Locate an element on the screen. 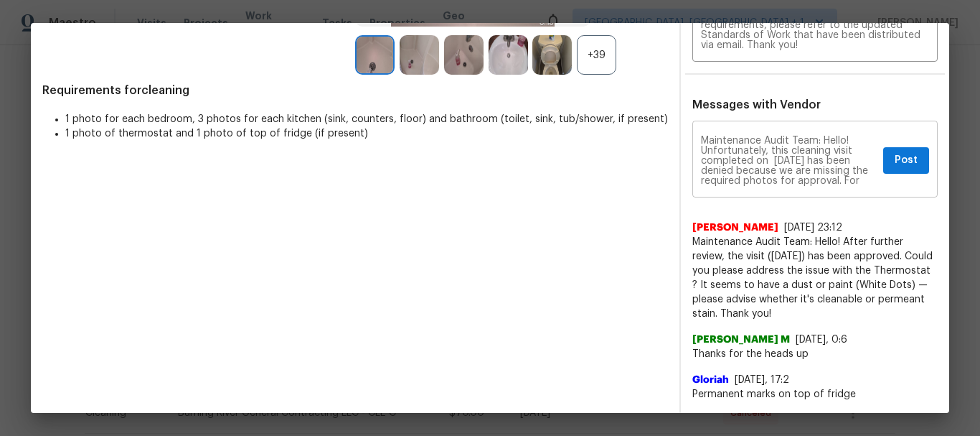  div: +39 is located at coordinates (596, 55).